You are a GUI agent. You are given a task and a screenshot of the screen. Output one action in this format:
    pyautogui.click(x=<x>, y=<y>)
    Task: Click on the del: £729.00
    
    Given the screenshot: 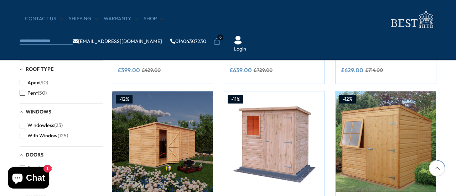 What is the action you would take?
    pyautogui.click(x=263, y=70)
    